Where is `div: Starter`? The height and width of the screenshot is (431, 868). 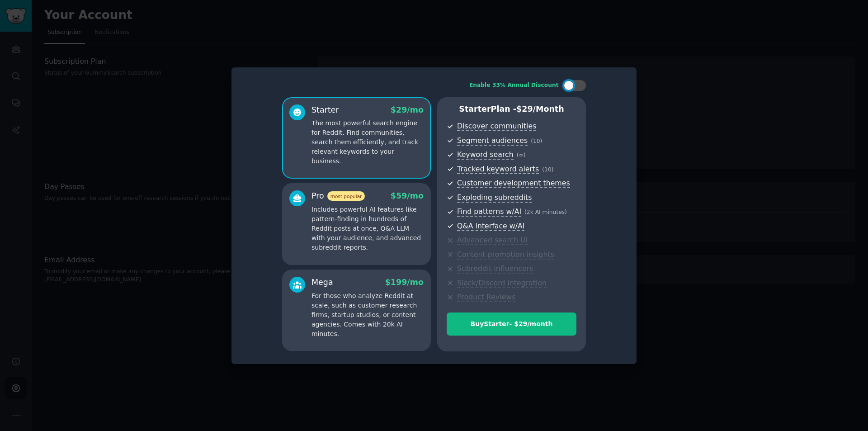
div: Starter is located at coordinates (325, 109).